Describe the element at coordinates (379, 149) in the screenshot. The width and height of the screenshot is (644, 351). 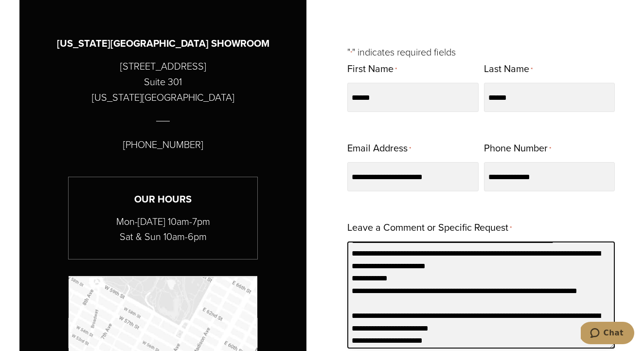
I see `label: Email Address` at that location.